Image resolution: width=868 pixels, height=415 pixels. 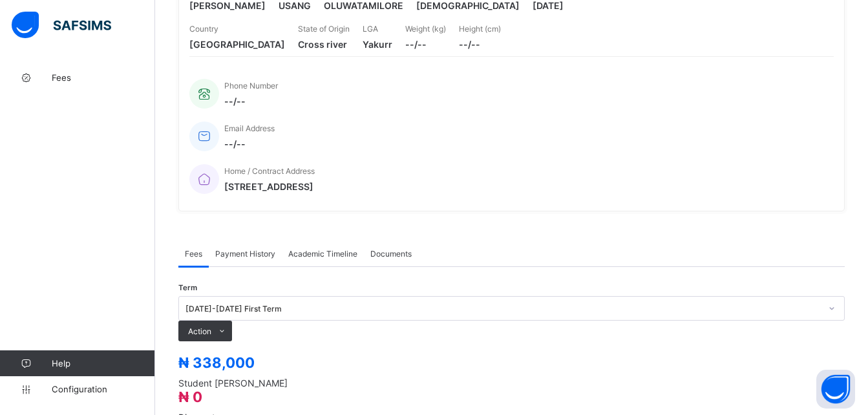 I want to click on span: Email Address, so click(x=249, y=128).